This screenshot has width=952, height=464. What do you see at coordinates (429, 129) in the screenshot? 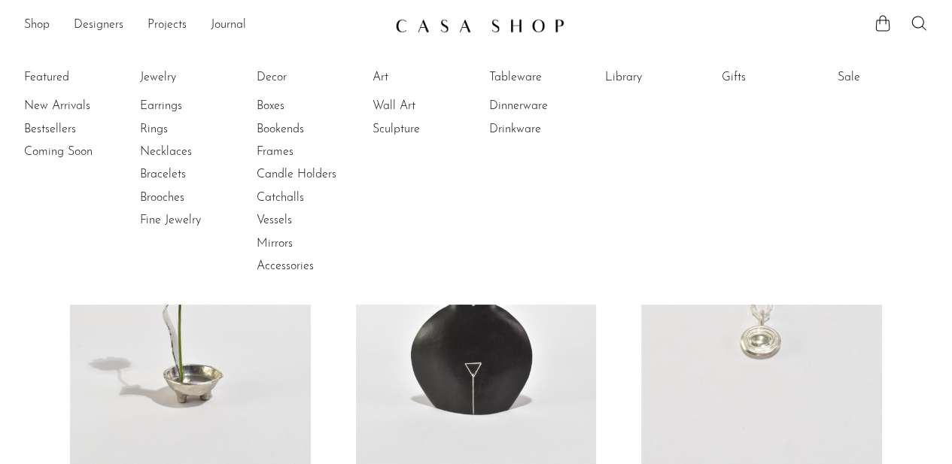
I see `a: Sculpture` at bounding box center [429, 129].